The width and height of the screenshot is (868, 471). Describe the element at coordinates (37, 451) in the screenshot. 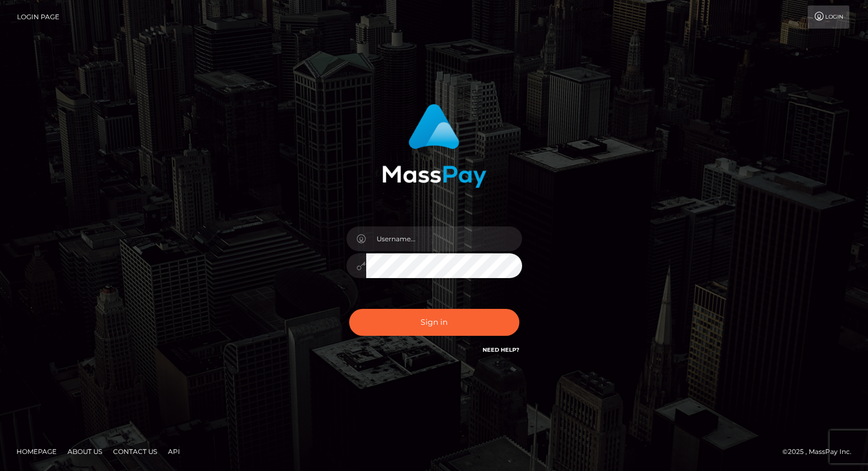

I see `a: Homepage` at that location.